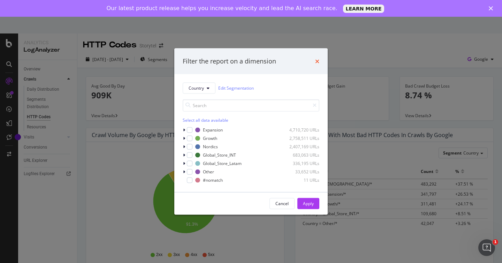 This screenshot has width=502, height=263. What do you see at coordinates (364, 9) in the screenshot?
I see `a: LEARN MORE` at bounding box center [364, 9].